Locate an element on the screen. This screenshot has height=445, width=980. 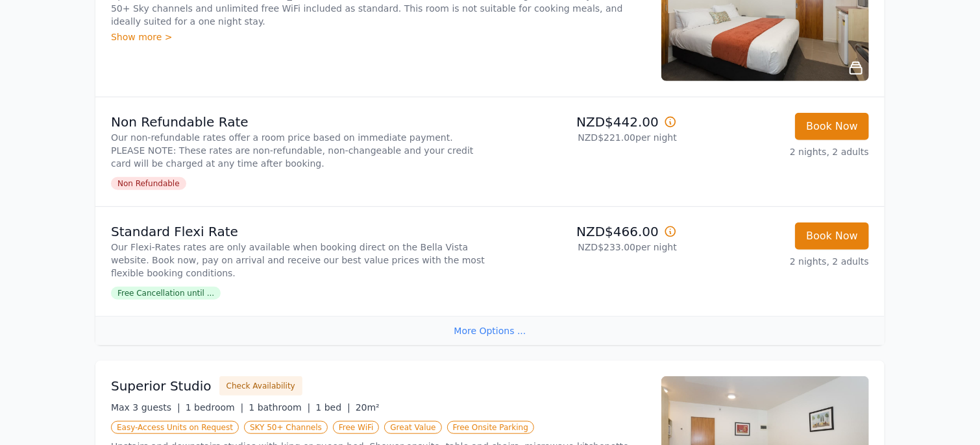
h3: Superior Studio is located at coordinates (161, 386).